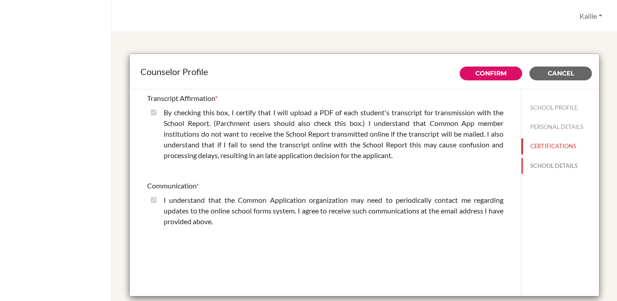 The width and height of the screenshot is (617, 301). Describe the element at coordinates (560, 127) in the screenshot. I see `button: PERSONAL DETAILS` at that location.